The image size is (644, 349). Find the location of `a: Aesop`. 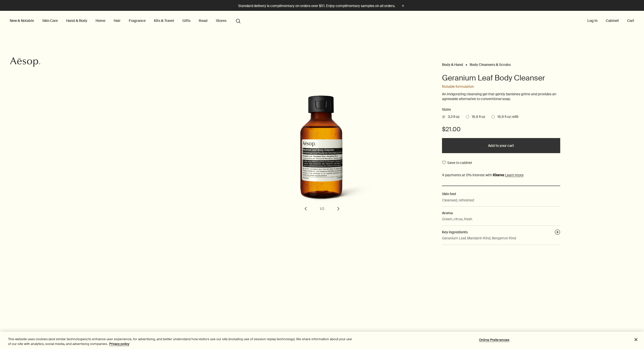

a: Aesop is located at coordinates (25, 63).